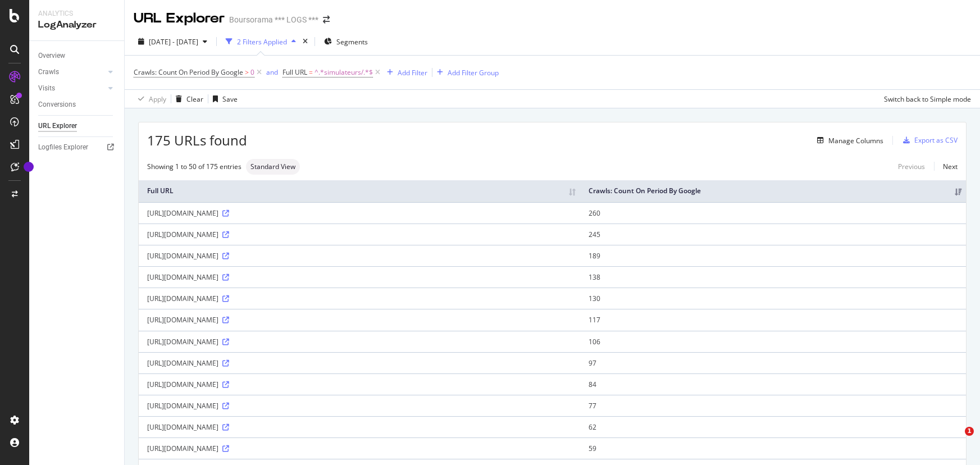 The height and width of the screenshot is (465, 980). I want to click on div: and, so click(272, 72).